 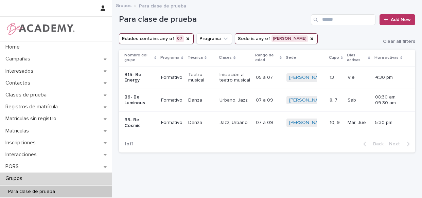 I want to click on p: Home, so click(x=14, y=47).